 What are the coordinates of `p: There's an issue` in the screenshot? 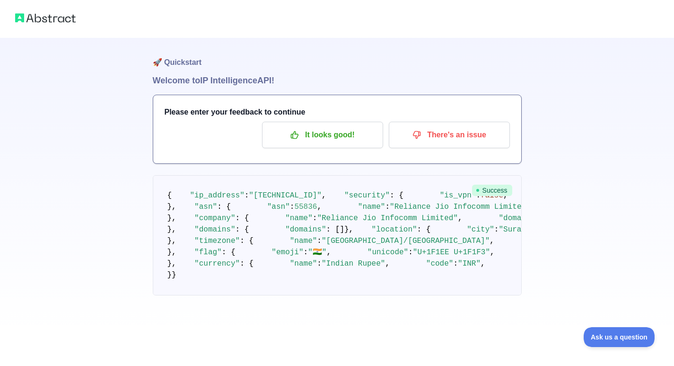 It's located at (449, 135).